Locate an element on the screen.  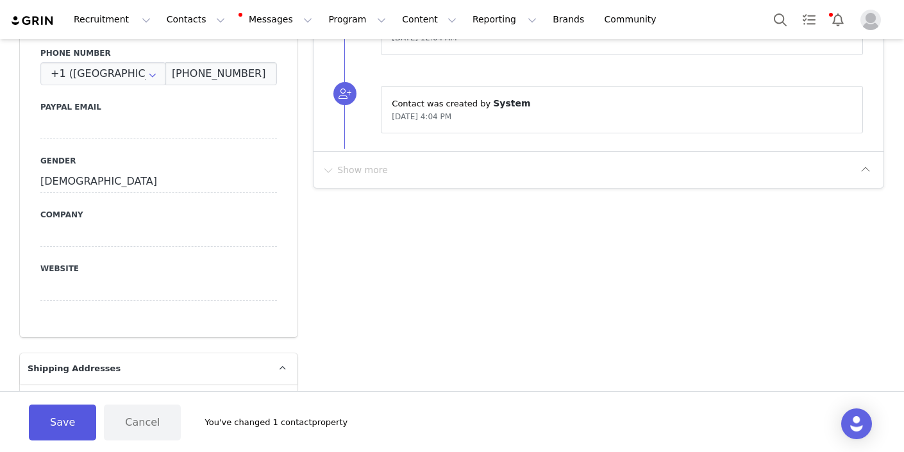
body: Rich Text Area. Press ALT-0 for help. is located at coordinates (268, 17).